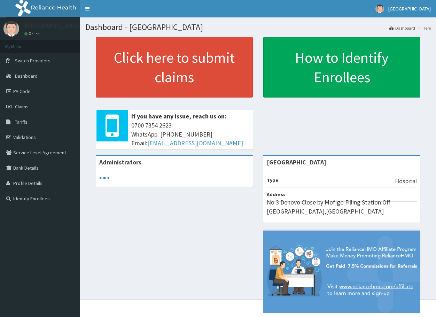 The height and width of the screenshot is (317, 436). Describe the element at coordinates (179, 116) in the screenshot. I see `b: If you have any issue, reach us on:` at that location.